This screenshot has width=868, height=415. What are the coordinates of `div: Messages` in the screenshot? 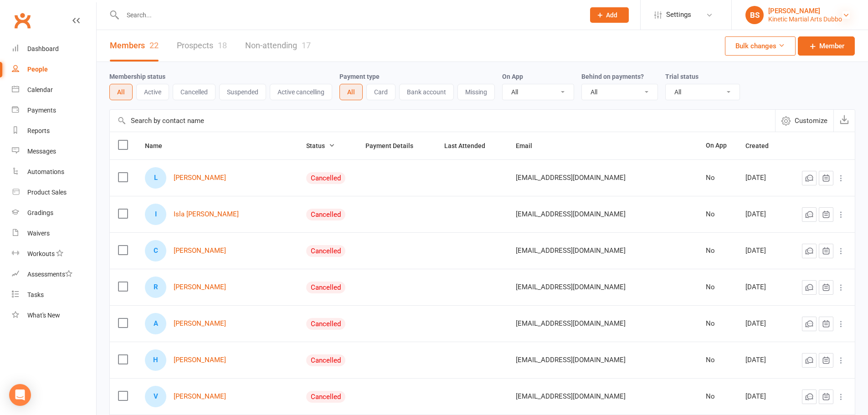 It's located at (41, 151).